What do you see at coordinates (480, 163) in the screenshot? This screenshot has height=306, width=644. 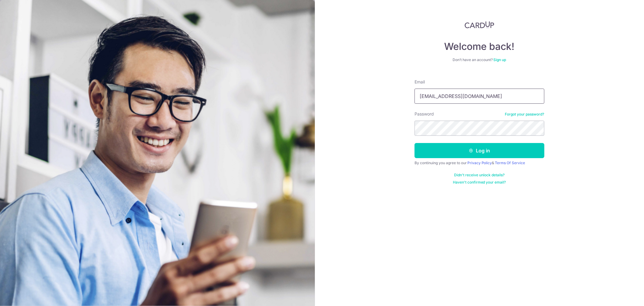 I see `a: Privacy Policy` at bounding box center [480, 163].